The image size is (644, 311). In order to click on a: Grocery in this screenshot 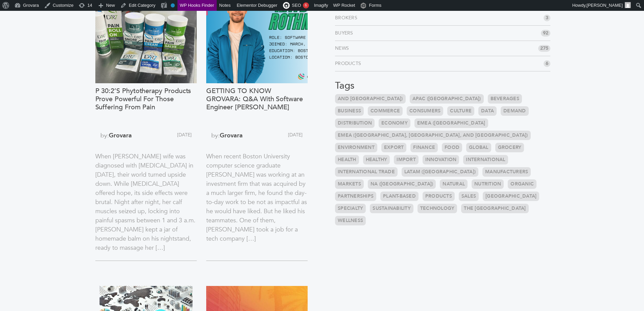, I will do `click(510, 147)`.